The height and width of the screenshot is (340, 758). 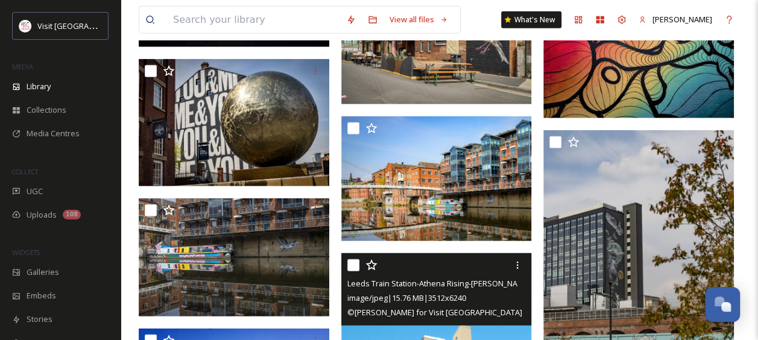 I want to click on img: Centenary Bridge-Heron-cCarl Milner Photography for Visit Leeds-2021.jpg, so click(x=234, y=257).